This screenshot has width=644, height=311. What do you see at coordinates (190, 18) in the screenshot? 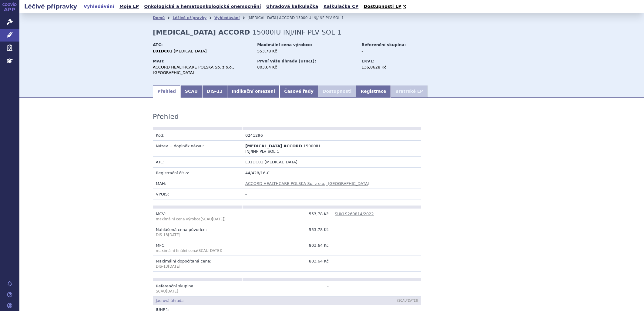
I see `a: Léčivé přípravky` at bounding box center [190, 18].